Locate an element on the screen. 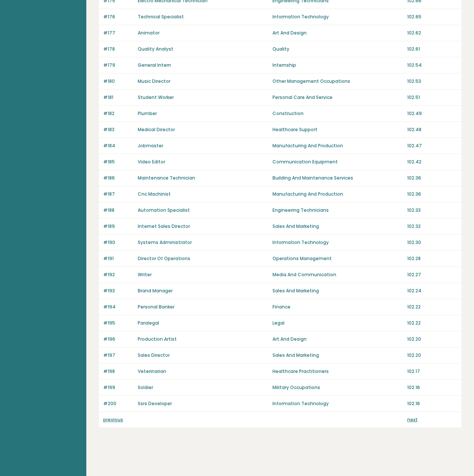 The width and height of the screenshot is (474, 476). a: Cnc Machinist is located at coordinates (154, 194).